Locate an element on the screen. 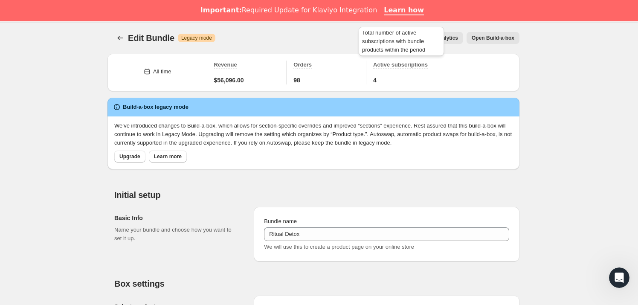 The height and width of the screenshot is (305, 638). span: We’ve introduced changes to Build-a-box, which allows for section-specific overrides and improved... is located at coordinates (313, 134).